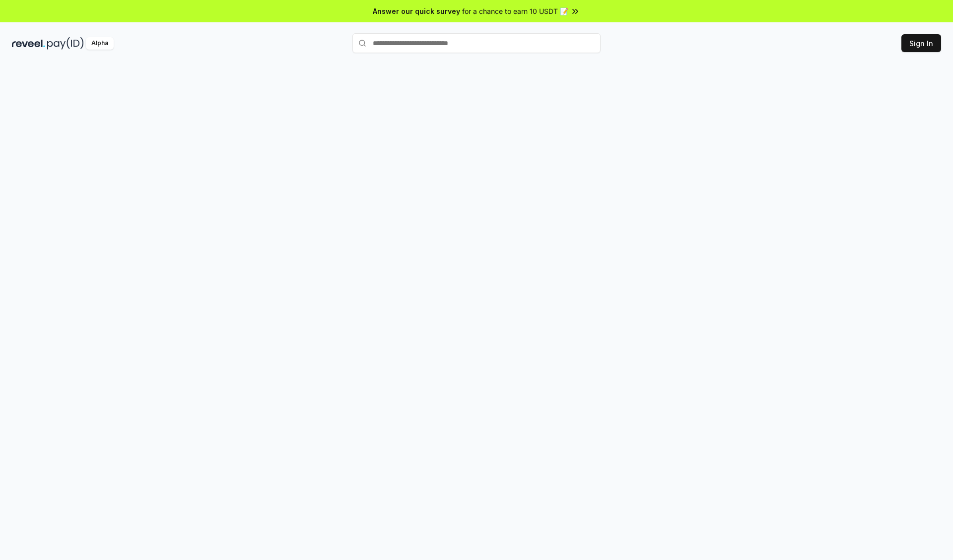 This screenshot has height=560, width=953. Describe the element at coordinates (29, 43) in the screenshot. I see `img: reveel_dark` at that location.